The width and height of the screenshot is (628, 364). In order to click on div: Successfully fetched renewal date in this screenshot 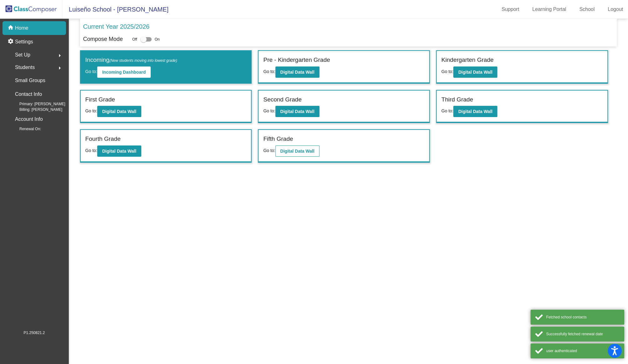, I will do `click(582, 334)`.